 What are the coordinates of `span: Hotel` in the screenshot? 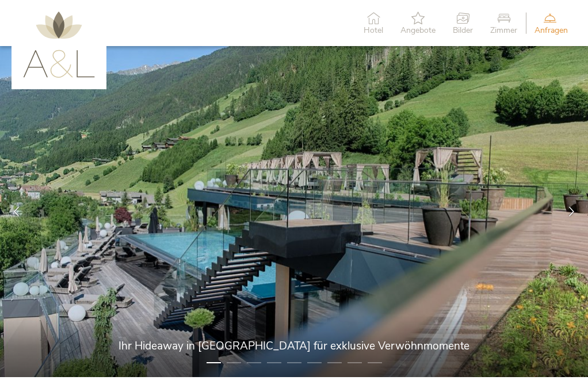 It's located at (373, 30).